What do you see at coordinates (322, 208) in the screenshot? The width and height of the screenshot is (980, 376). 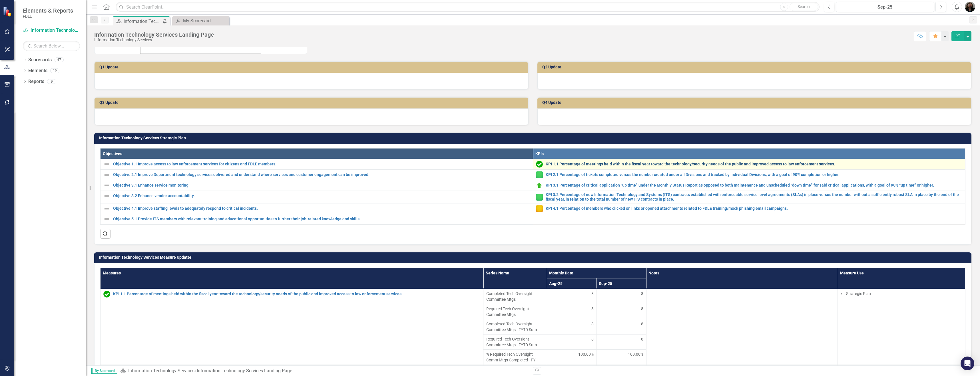 I see `a: Objective 4.1 Improve staffing levels to adequately respond to critical incidents.` at bounding box center [322, 208].